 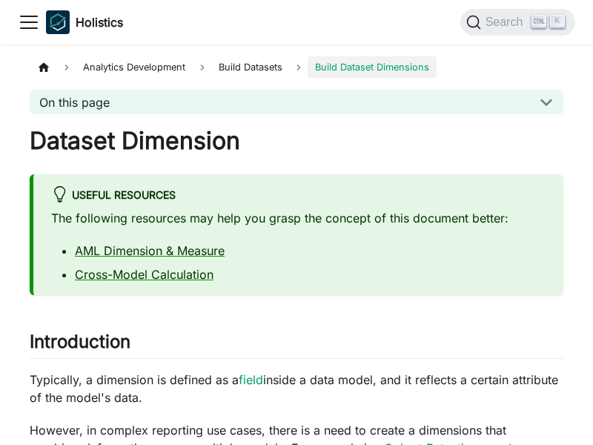 What do you see at coordinates (298, 218) in the screenshot?
I see `p: The following resources may help you grasp the concept of this document better:` at bounding box center [298, 218].